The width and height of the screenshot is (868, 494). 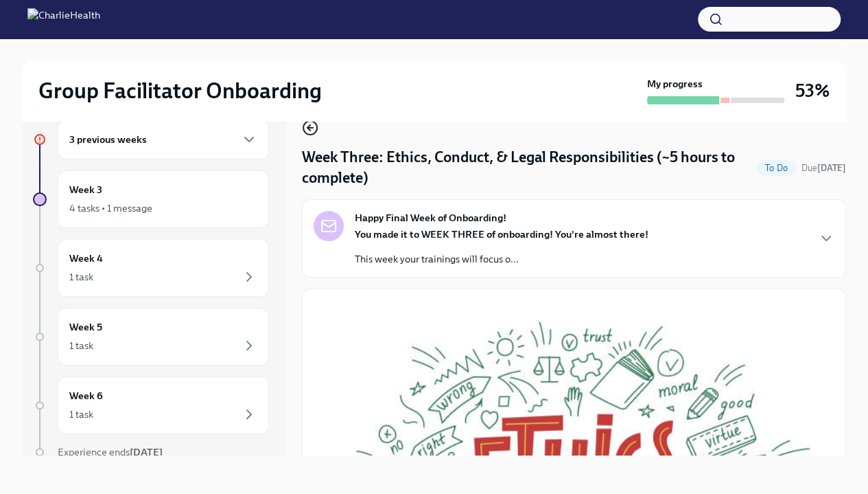 What do you see at coordinates (85, 395) in the screenshot?
I see `h6: Week 6` at bounding box center [85, 395].